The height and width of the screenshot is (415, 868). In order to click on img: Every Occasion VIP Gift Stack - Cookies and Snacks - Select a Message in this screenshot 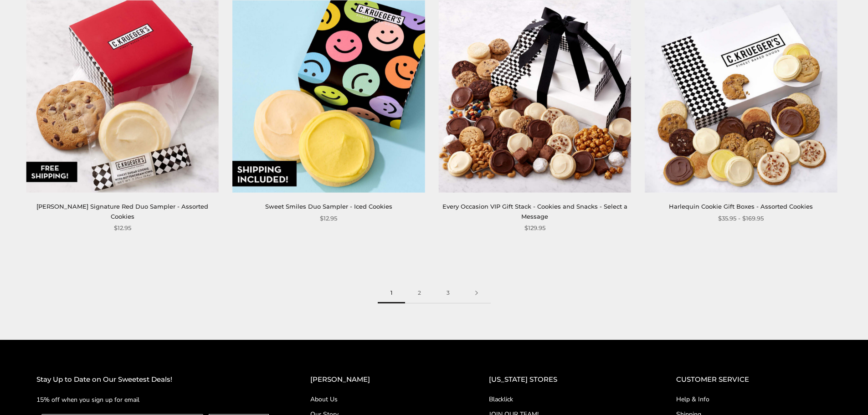, I will do `click(535, 97)`.